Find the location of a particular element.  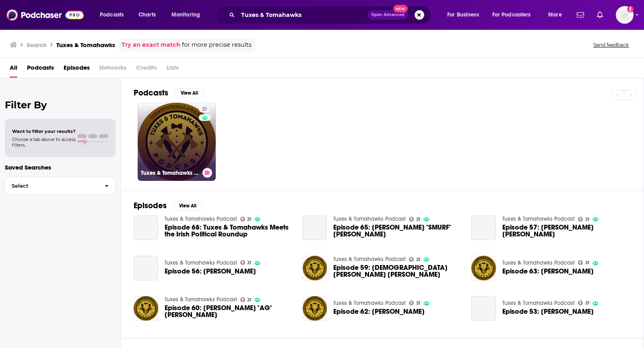

a: 21Tuxes & Tomahawks Podcast is located at coordinates (177, 141).